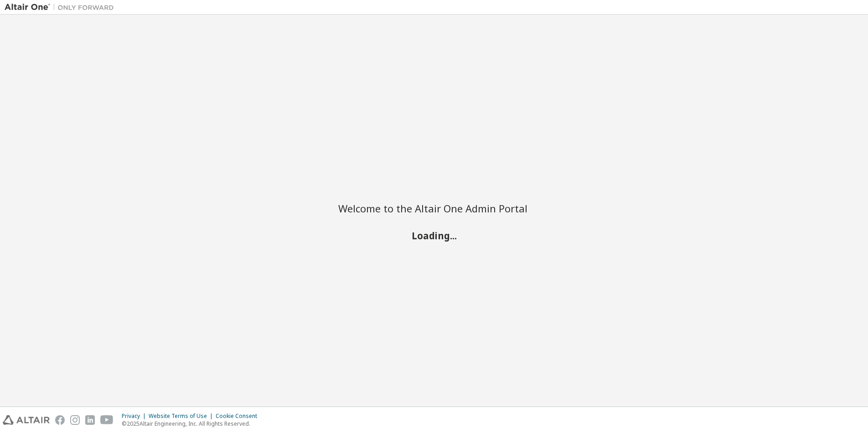  Describe the element at coordinates (238, 416) in the screenshot. I see `div: Cookie Consent` at that location.